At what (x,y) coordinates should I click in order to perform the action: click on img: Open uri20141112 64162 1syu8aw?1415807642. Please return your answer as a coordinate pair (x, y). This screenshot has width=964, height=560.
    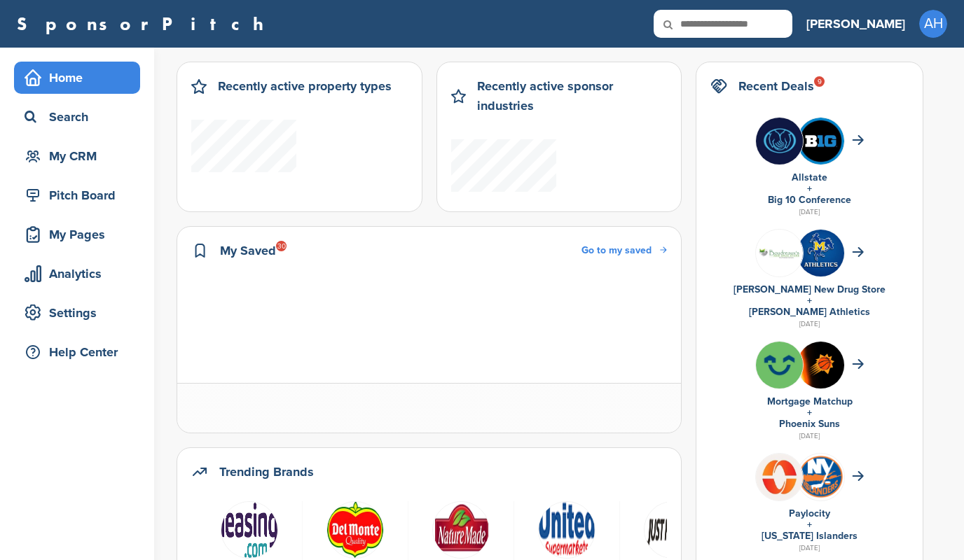
    Looking at the image, I should click on (821, 477).